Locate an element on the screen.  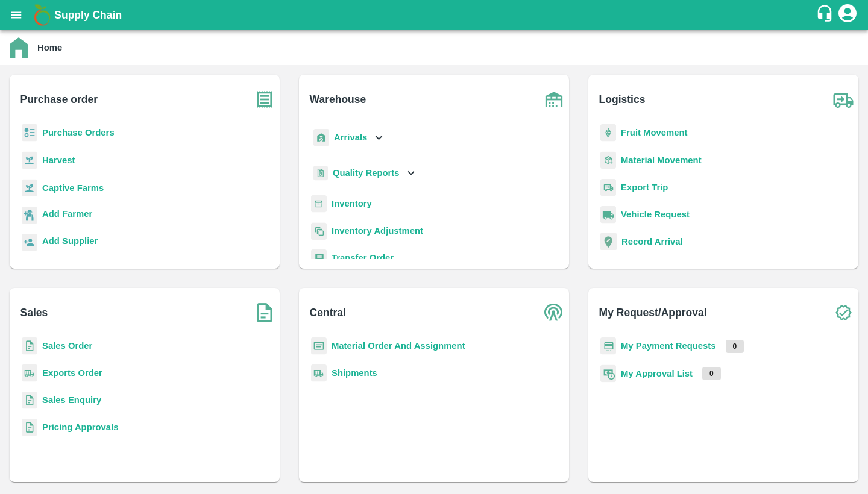
b: Inventory is located at coordinates (352, 204).